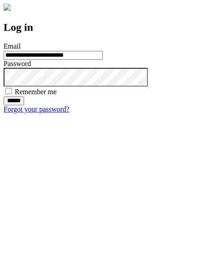 Image resolution: width=201 pixels, height=266 pixels. What do you see at coordinates (36, 109) in the screenshot?
I see `a: Forgot your password?` at bounding box center [36, 109].